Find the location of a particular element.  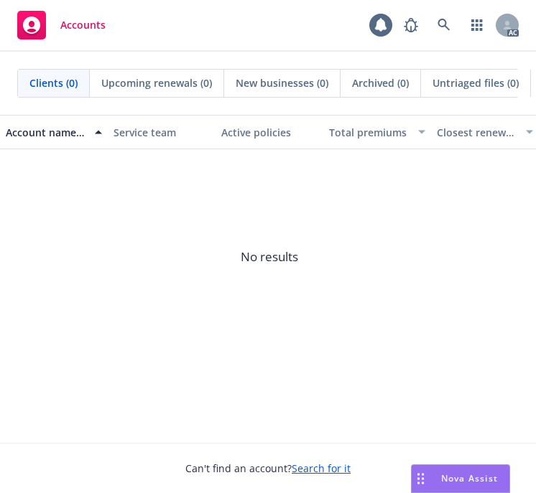

span: New businesses (0) is located at coordinates (282, 83).